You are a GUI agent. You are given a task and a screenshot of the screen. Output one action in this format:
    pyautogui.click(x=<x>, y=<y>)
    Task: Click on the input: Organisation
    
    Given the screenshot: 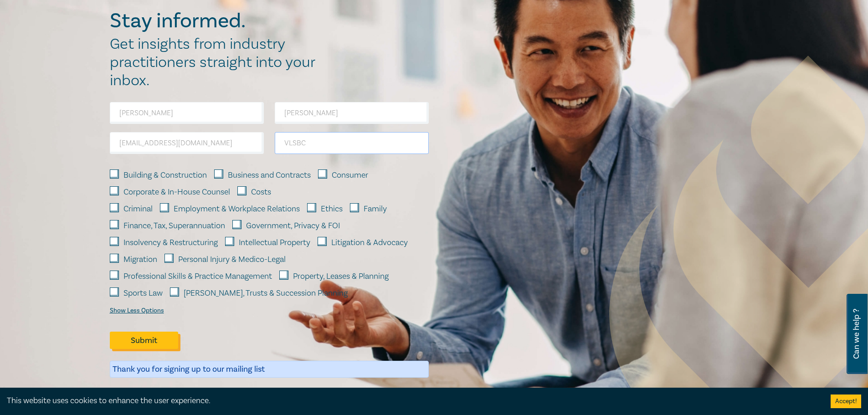 What is the action you would take?
    pyautogui.click(x=352, y=143)
    